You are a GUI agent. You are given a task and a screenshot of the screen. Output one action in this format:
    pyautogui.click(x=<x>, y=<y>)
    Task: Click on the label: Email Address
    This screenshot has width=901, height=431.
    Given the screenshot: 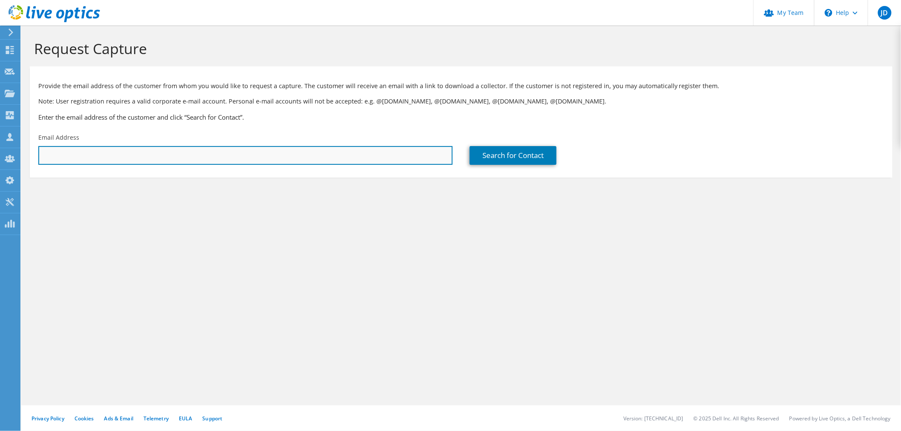 What is the action you would take?
    pyautogui.click(x=59, y=137)
    